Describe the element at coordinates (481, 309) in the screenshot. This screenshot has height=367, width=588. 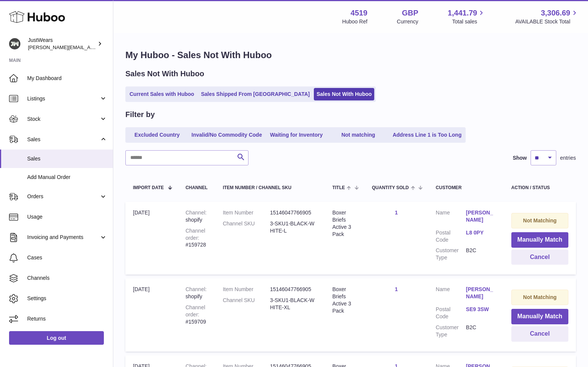
I see `a: SE9 3SW` at that location.